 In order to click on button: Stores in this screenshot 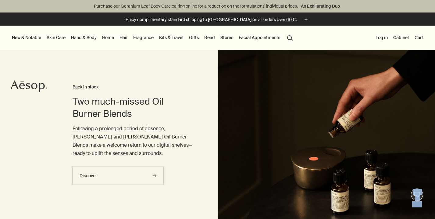, I will do `click(227, 37)`.